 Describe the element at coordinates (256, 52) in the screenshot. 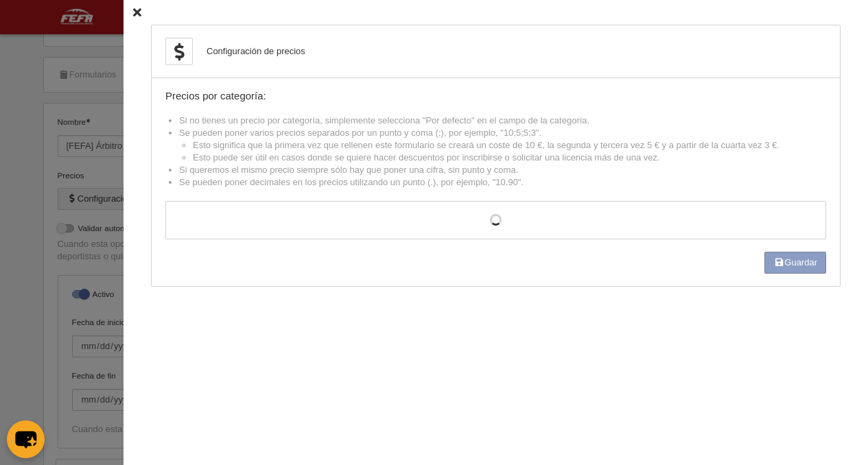

I see `div: Configuración de precios` at that location.